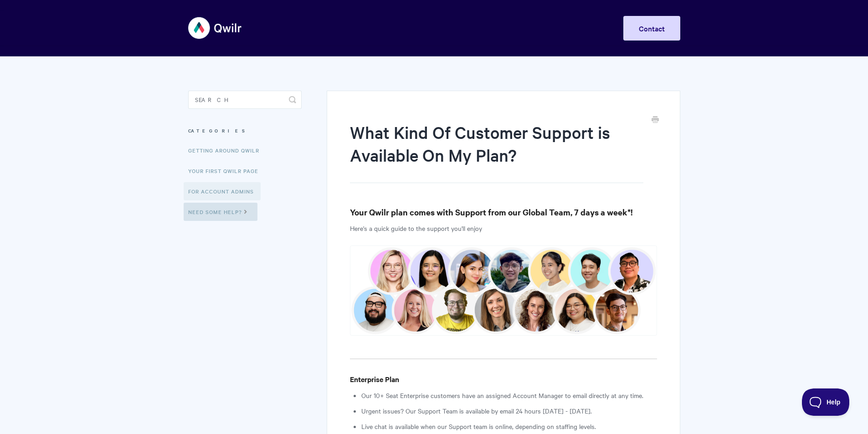  I want to click on a: Print this Article, so click(655, 120).